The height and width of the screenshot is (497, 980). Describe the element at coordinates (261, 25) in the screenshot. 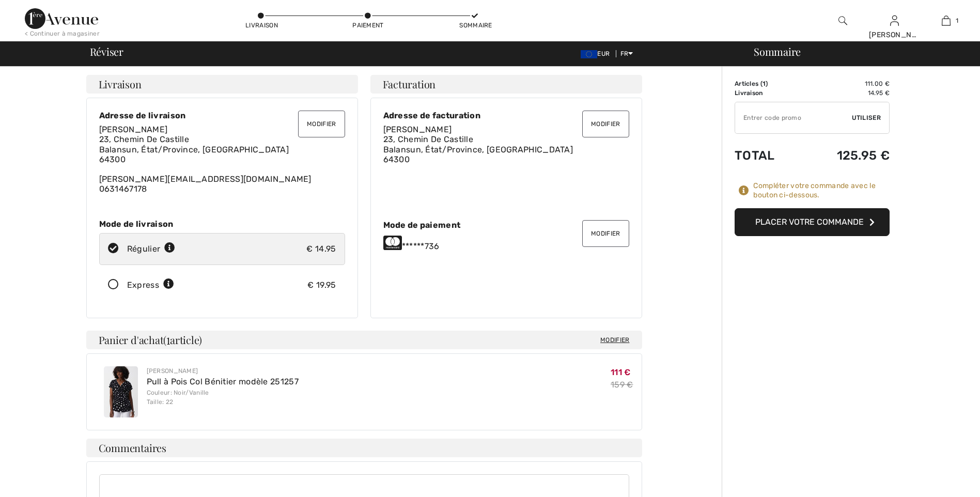

I see `div: Livraison` at that location.